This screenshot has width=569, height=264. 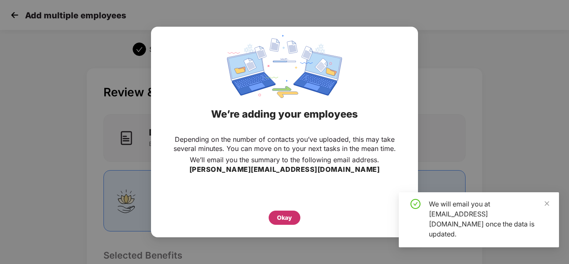 I want to click on span: check-circle, so click(x=415, y=204).